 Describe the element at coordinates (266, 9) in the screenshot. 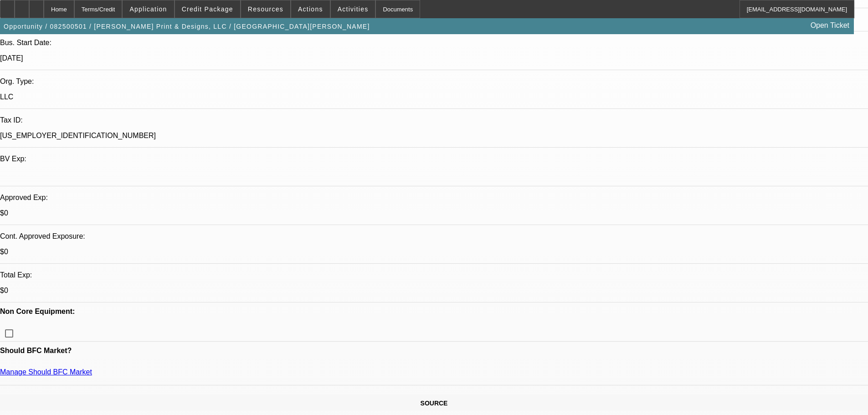

I see `span: Resources` at that location.